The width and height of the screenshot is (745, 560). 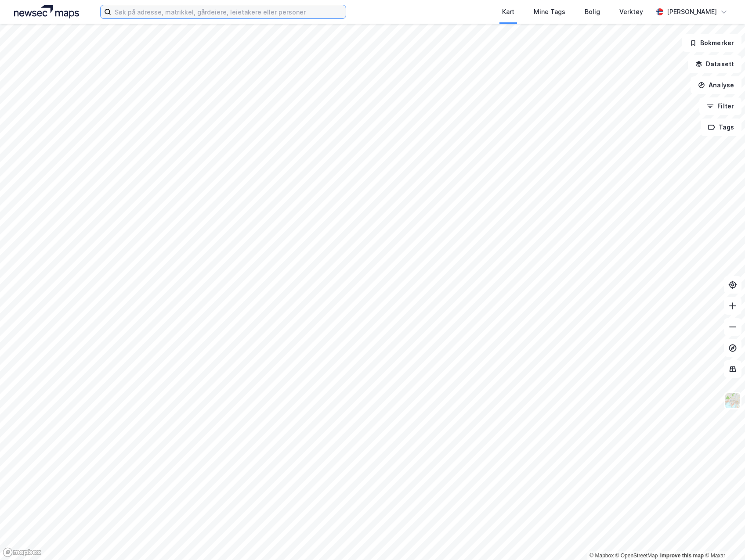 I want to click on a: Mapbox, so click(x=601, y=556).